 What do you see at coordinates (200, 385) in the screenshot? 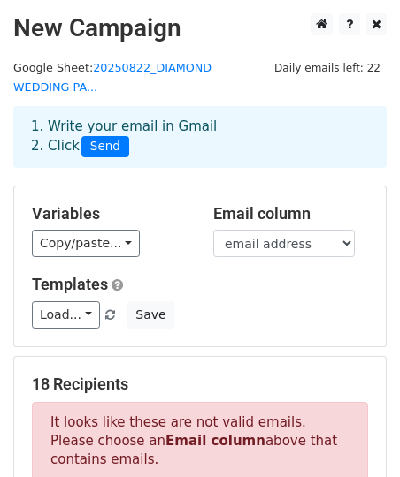
I see `h5: 18 Recipients` at bounding box center [200, 385].